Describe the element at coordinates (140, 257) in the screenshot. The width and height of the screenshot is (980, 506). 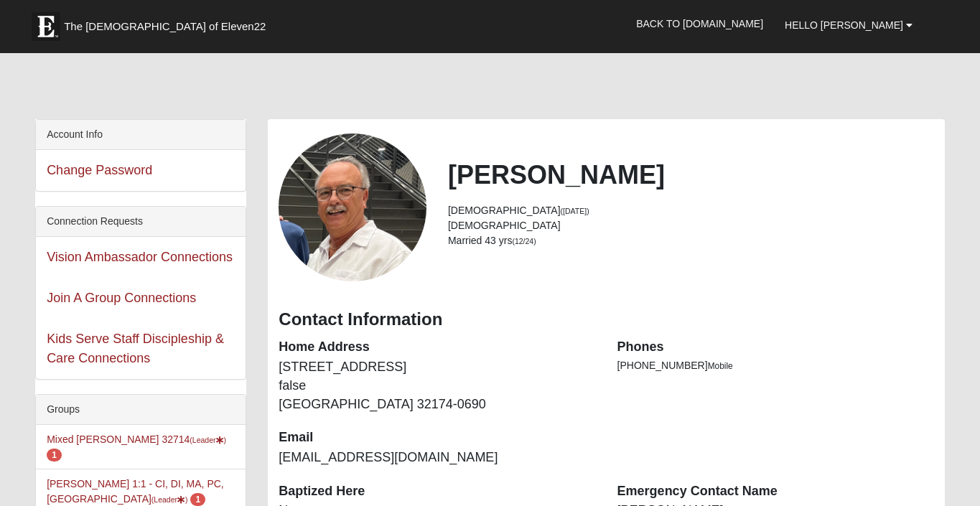
I see `a: Vision Ambassador Connections` at that location.